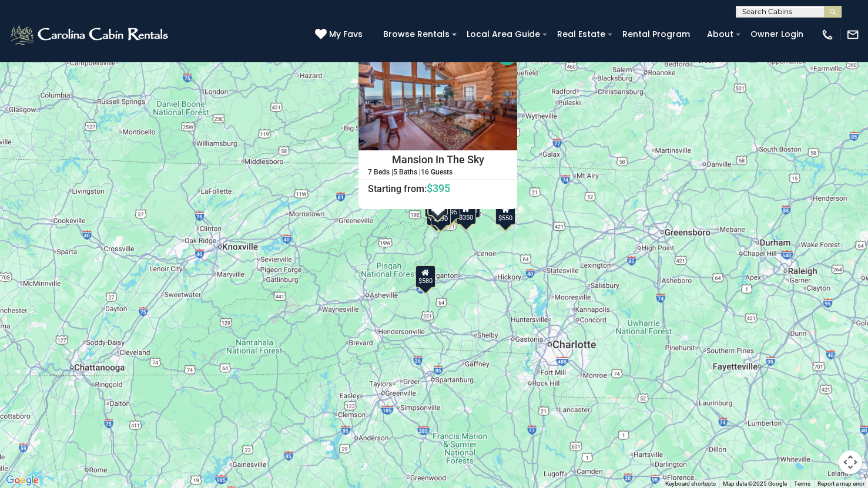 This screenshot has height=488, width=868. I want to click on a: About, so click(720, 34).